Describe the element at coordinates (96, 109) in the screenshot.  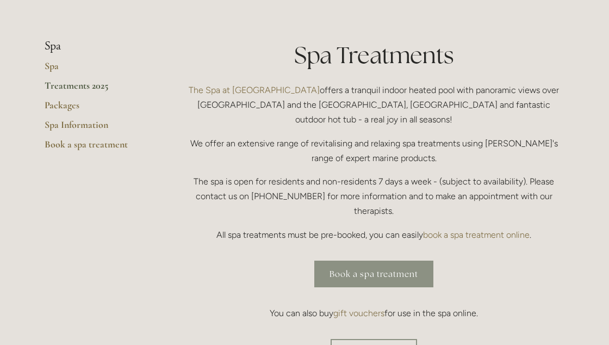
I see `a: Packages` at that location.